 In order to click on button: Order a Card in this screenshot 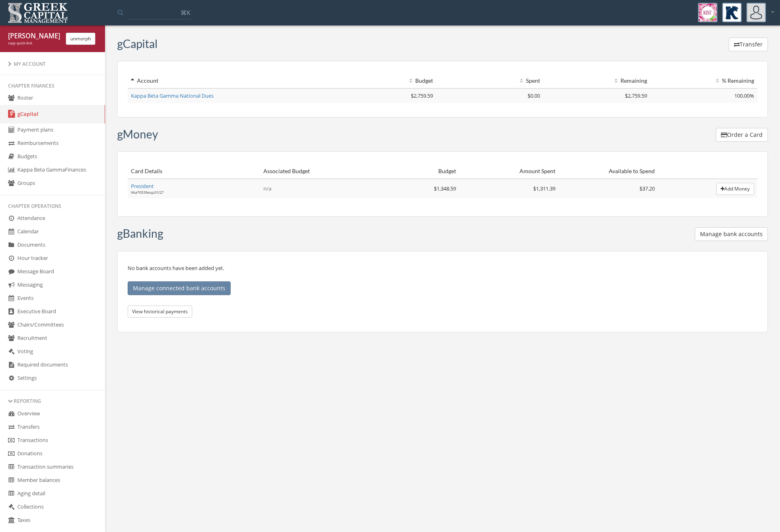, I will do `click(742, 135)`.